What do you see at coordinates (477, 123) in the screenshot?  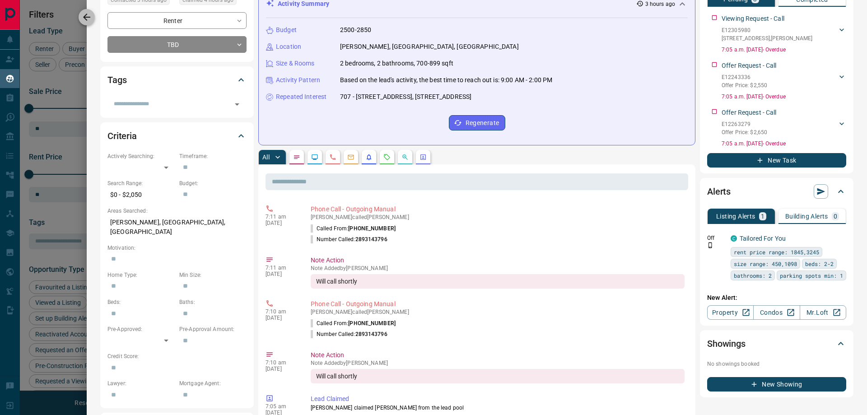 I see `button: Regenerate` at bounding box center [477, 123].